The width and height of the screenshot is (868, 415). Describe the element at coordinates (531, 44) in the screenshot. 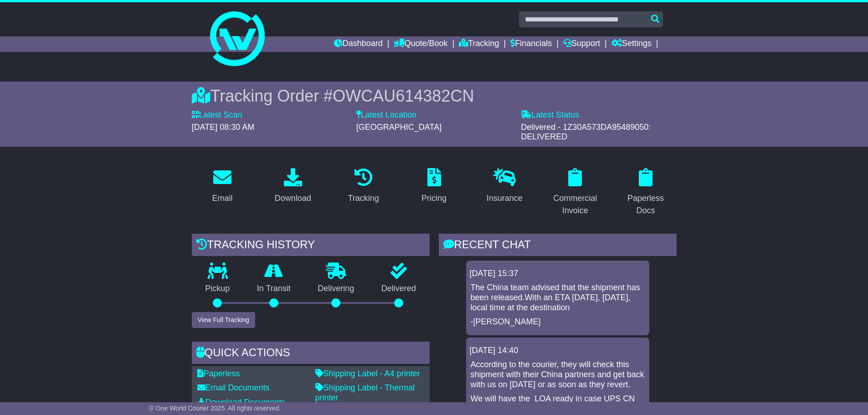

I see `a: Financials` at that location.